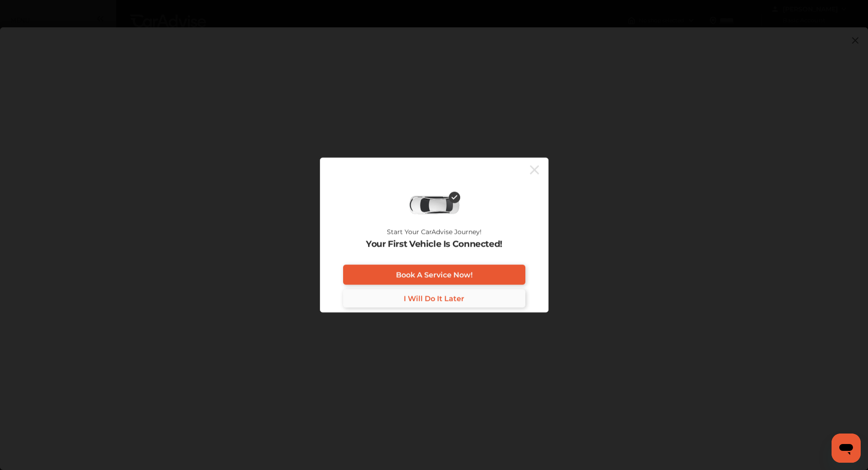  Describe the element at coordinates (434, 298) in the screenshot. I see `span: I Will Do It Later` at that location.